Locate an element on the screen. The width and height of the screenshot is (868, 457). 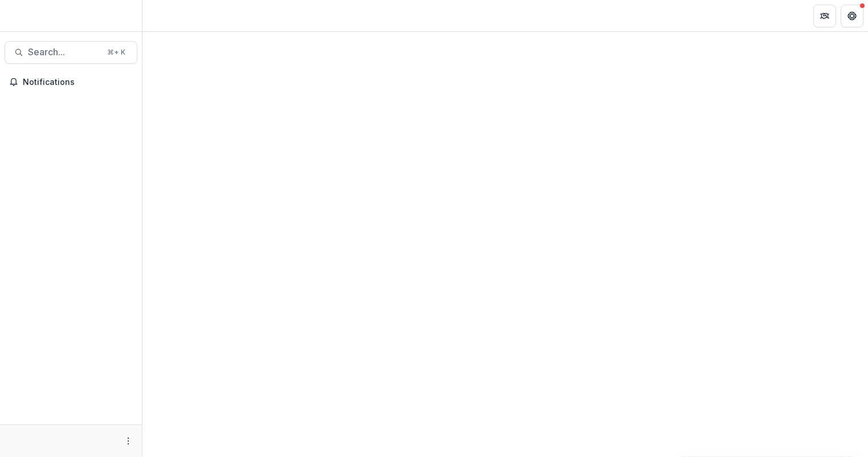
button: Partners is located at coordinates (825, 16).